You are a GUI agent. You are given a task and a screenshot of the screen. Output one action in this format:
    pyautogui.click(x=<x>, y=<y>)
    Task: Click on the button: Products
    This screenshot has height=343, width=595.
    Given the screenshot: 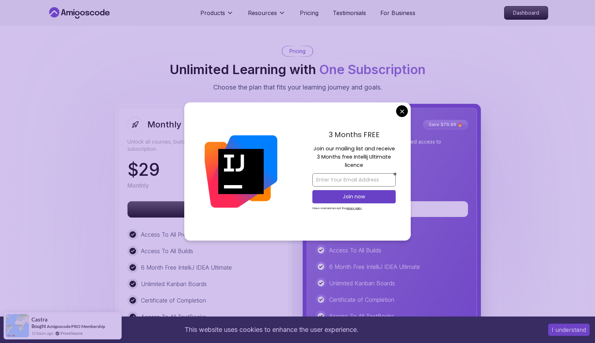 What is the action you would take?
    pyautogui.click(x=217, y=16)
    